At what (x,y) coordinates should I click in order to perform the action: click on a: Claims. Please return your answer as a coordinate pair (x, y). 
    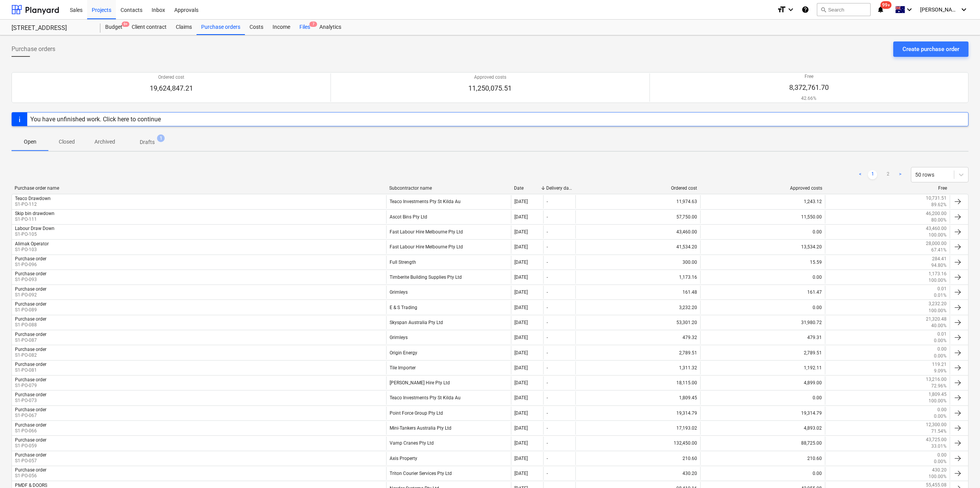
    Looking at the image, I should click on (184, 27).